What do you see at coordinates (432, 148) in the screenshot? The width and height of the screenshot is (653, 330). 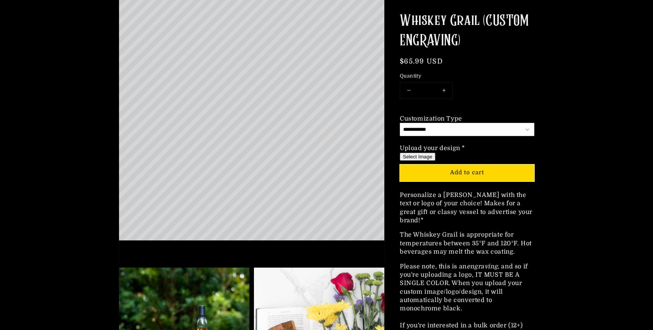 I see `div: Upload your design` at bounding box center [432, 148].